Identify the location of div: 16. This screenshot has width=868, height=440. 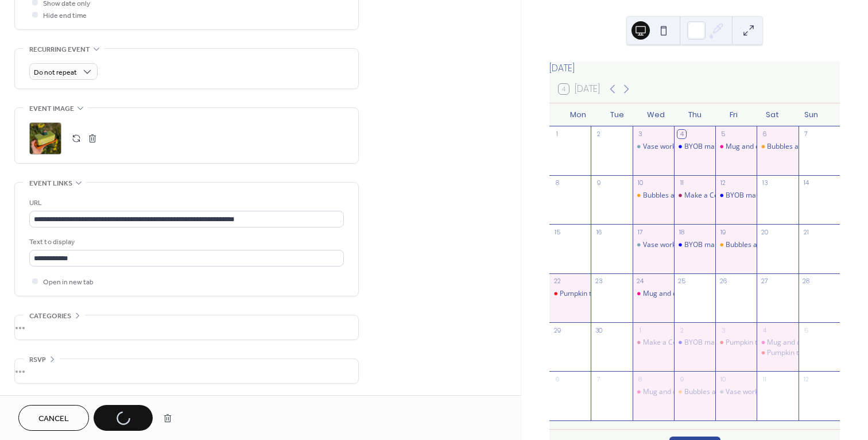
(598, 232).